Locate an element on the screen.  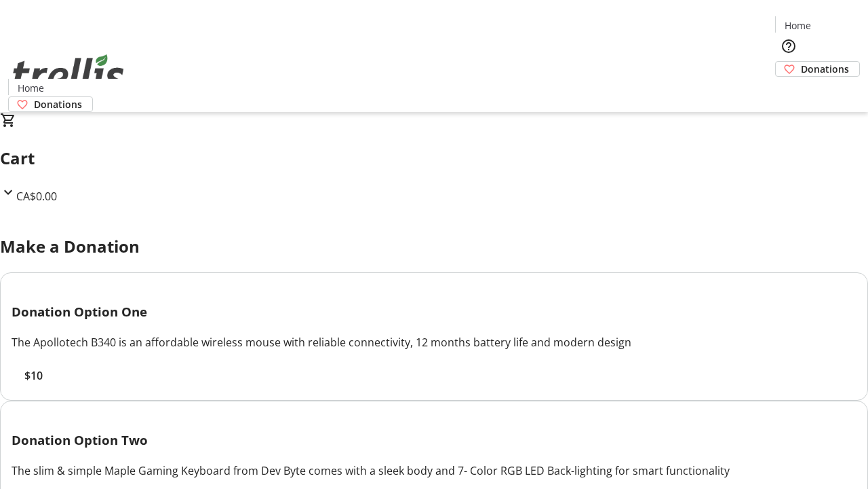
img: Orient E2E Organization ELzzEJYDvm's Logo is located at coordinates (68, 73).